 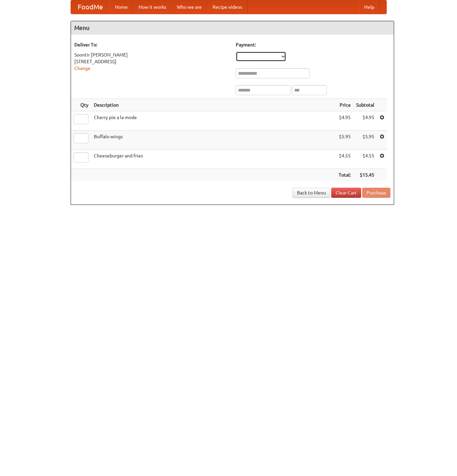 What do you see at coordinates (365, 105) in the screenshot?
I see `th: Subtotal` at bounding box center [365, 105].